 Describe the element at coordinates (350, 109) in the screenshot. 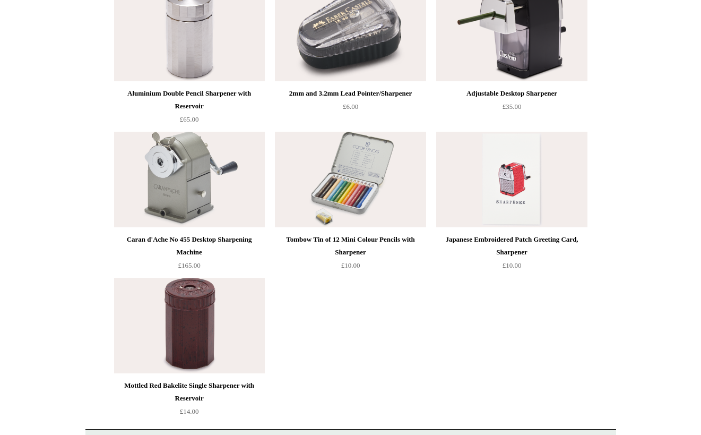

I see `a: 2mm and 3.2mm Lead Pointer/Sharpener £6.00` at that location.